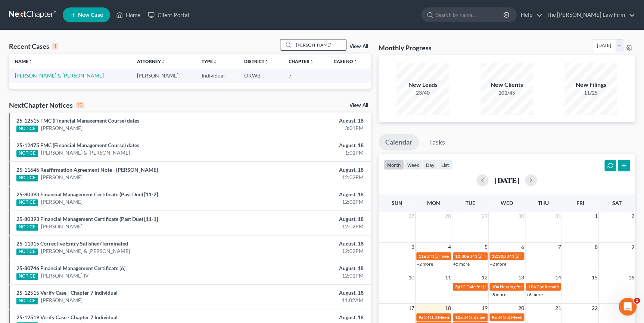 Image resolution: width=644 pixels, height=323 pixels. Describe the element at coordinates (431, 165) in the screenshot. I see `button: day` at that location.